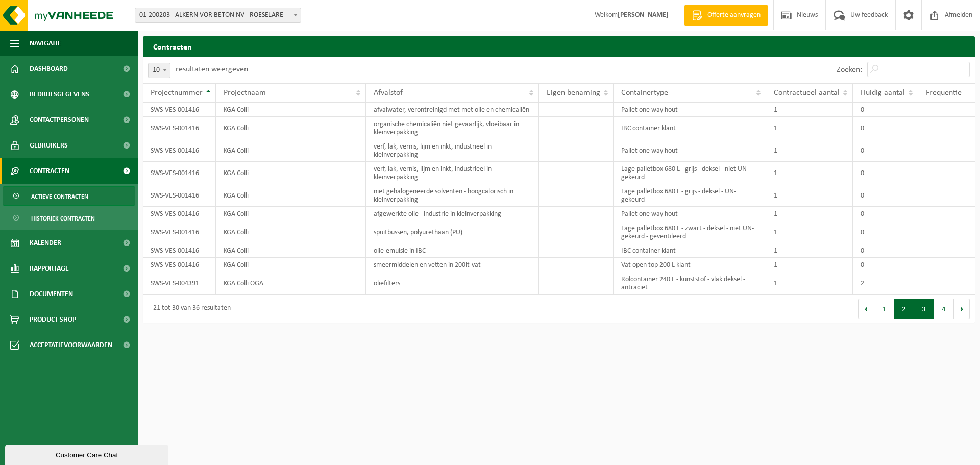 The height and width of the screenshot is (465, 980). I want to click on td: Vat open top 200 L klant, so click(690, 265).